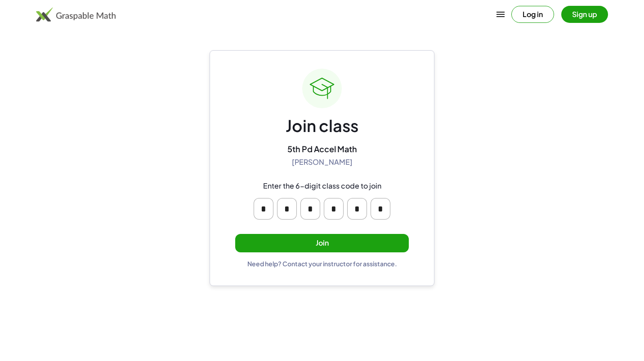  I want to click on div: 5th Pd Accel Math, so click(322, 149).